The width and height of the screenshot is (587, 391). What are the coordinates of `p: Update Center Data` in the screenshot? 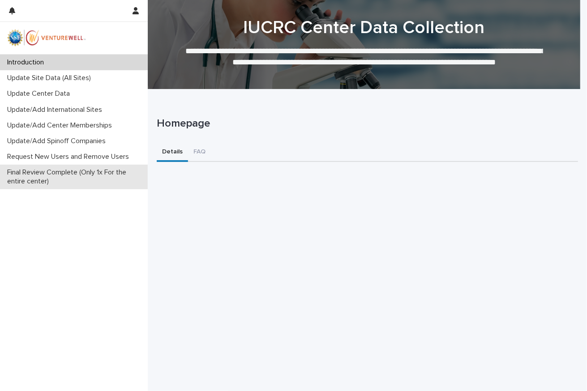 It's located at (40, 94).